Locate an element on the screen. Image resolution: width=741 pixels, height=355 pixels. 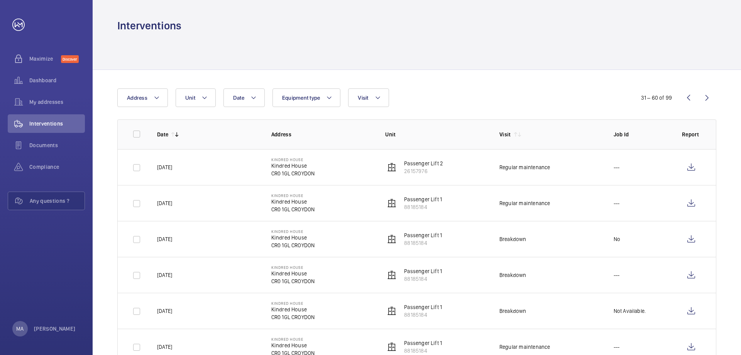
span: Address is located at coordinates (137, 98).